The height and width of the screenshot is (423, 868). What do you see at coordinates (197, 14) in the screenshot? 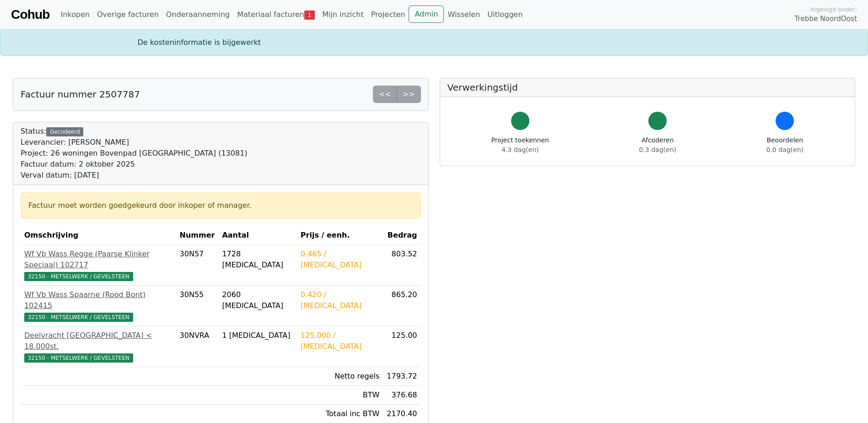
I see `a: Onderaanneming` at bounding box center [197, 14].